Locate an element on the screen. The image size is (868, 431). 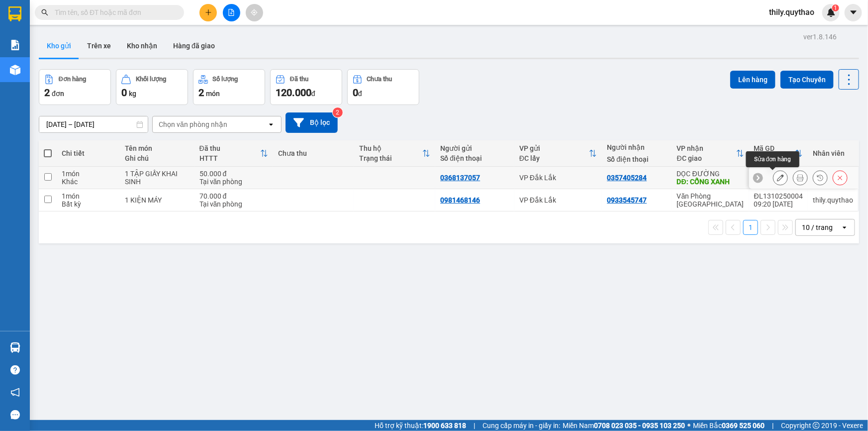
button: Tạo Chuyến is located at coordinates (807, 80).